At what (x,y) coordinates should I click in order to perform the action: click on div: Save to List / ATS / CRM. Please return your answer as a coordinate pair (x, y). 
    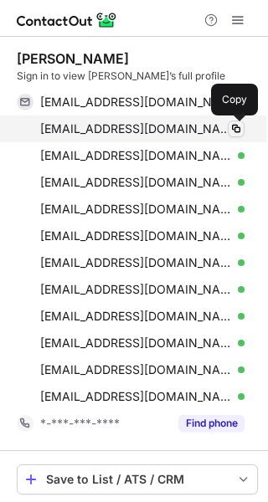
    Looking at the image, I should click on (137, 479).